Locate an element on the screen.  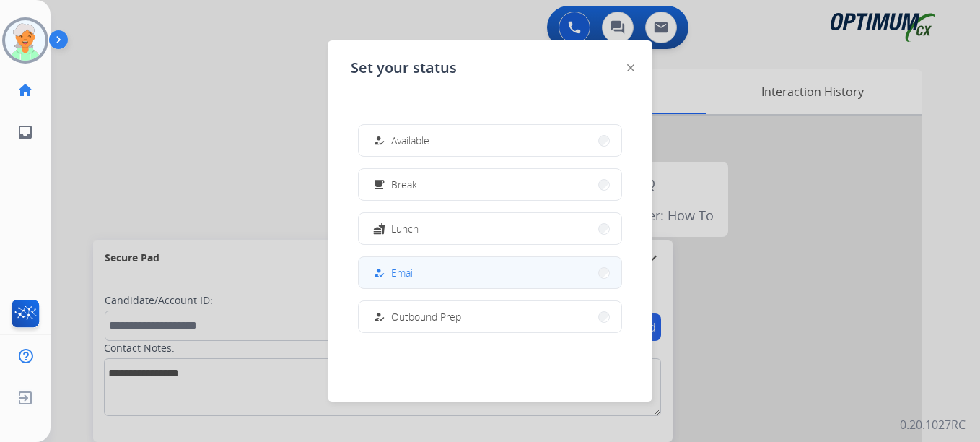
p: 0.20.1027RC is located at coordinates (932, 425).